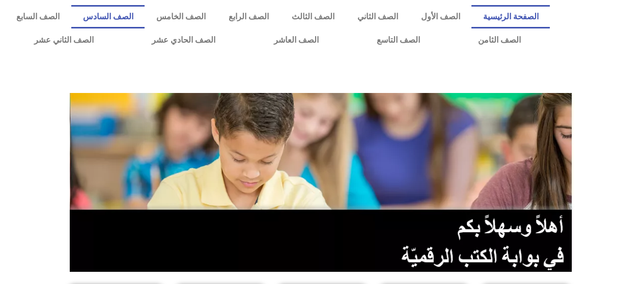 This screenshot has height=284, width=644. What do you see at coordinates (108, 17) in the screenshot?
I see `a: الصف السادس` at bounding box center [108, 17].